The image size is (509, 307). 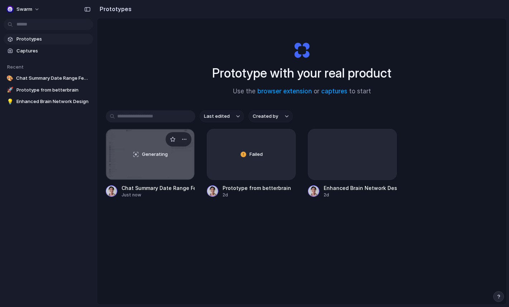 What do you see at coordinates (24, 9) in the screenshot?
I see `span: Swarm` at bounding box center [24, 9].